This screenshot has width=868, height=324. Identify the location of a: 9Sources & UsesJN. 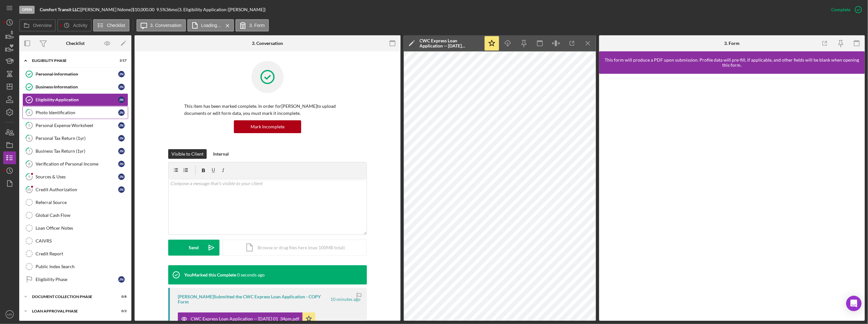
(75, 176).